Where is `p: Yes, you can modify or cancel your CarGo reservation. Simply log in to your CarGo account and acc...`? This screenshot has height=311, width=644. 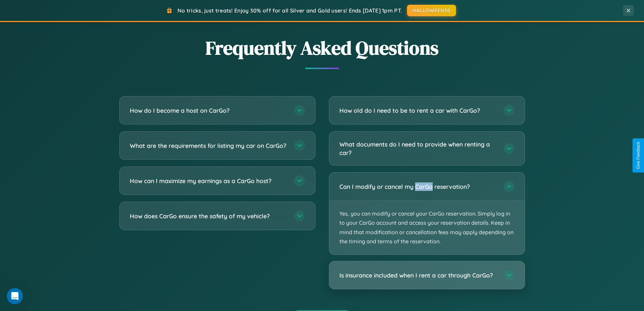 p: Yes, you can modify or cancel your CarGo reservation. Simply log in to your CarGo account and acc... is located at coordinates (427, 228).